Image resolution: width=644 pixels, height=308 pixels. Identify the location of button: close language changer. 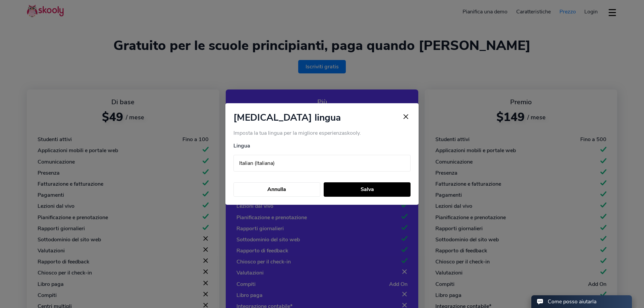
(406, 118).